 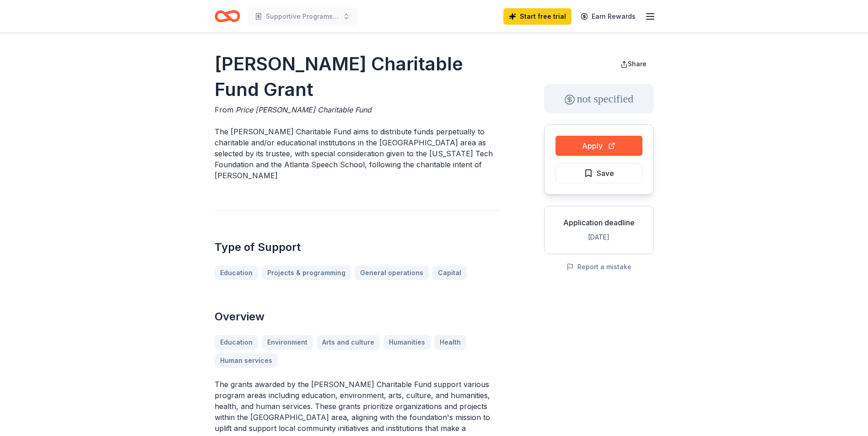 What do you see at coordinates (608, 16) in the screenshot?
I see `a: Earn Rewards` at bounding box center [608, 16].